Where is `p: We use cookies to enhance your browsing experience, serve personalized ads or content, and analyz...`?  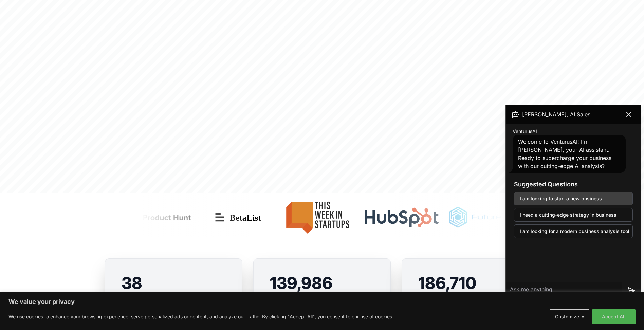
p: We use cookies to enhance your browsing experience, serve personalized ads or content, and analyz... is located at coordinates (201, 317).